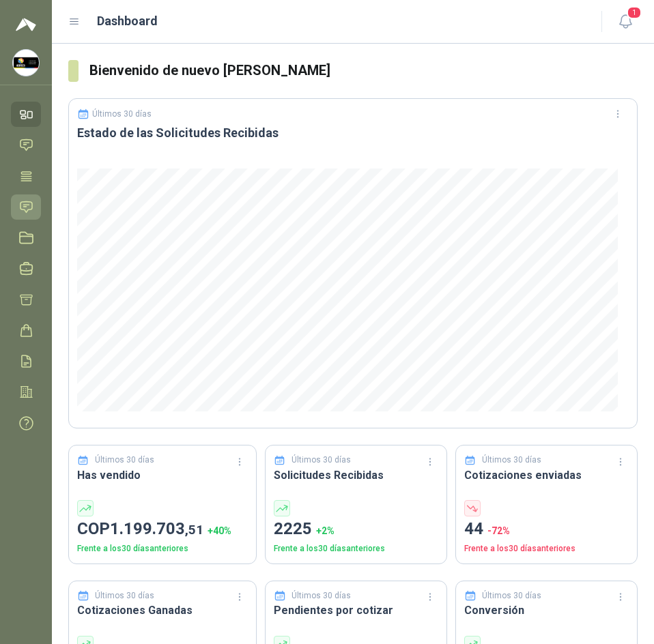 The height and width of the screenshot is (644, 654). What do you see at coordinates (546, 610) in the screenshot?
I see `h3: Conversión` at bounding box center [546, 610].